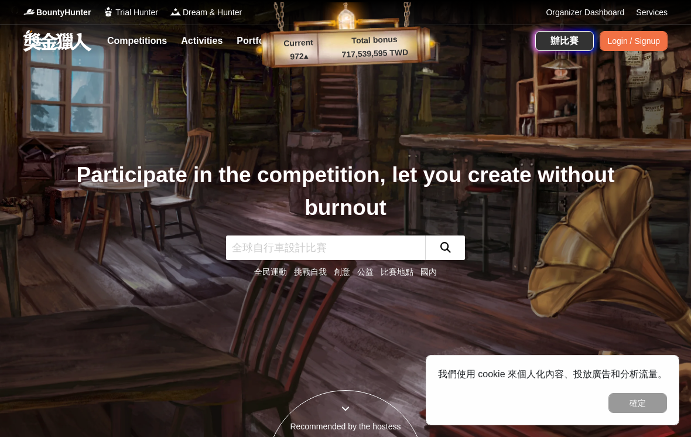 This screenshot has width=691, height=437. I want to click on a: Portfolio, so click(256, 41).